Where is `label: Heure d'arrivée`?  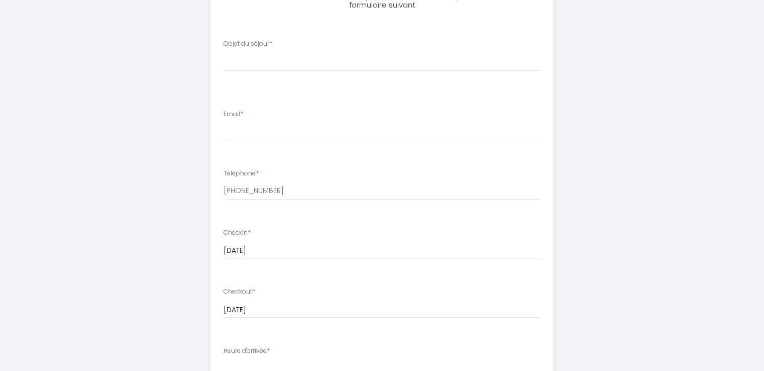 label: Heure d'arrivée is located at coordinates (247, 350).